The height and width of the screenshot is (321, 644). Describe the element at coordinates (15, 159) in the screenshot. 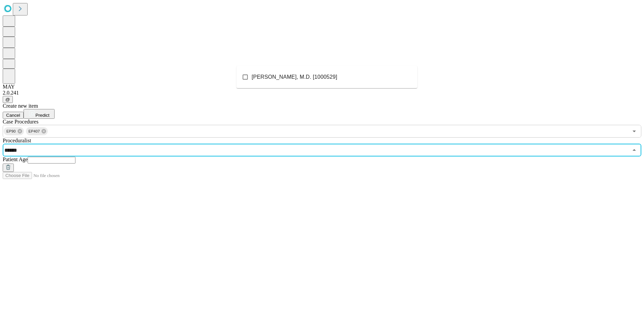

I see `span: Patient Age` at that location.